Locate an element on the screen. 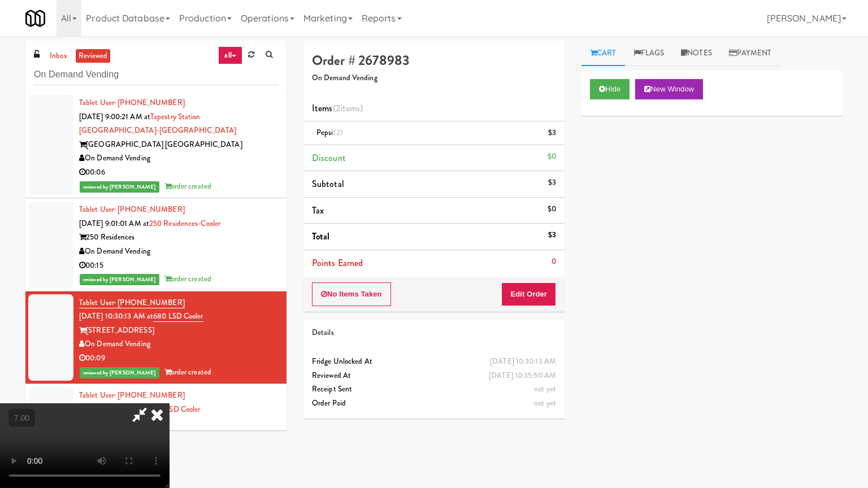 Image resolution: width=868 pixels, height=488 pixels. div: 00:06 is located at coordinates (179, 172).